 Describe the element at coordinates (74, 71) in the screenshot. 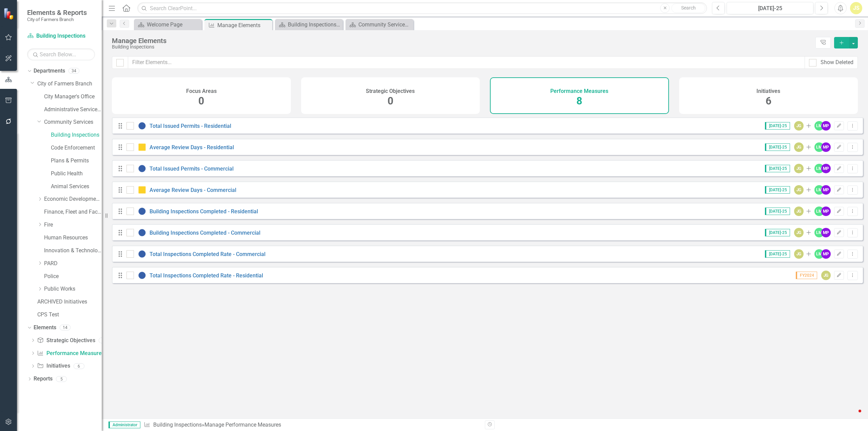

I see `div: 34` at that location.